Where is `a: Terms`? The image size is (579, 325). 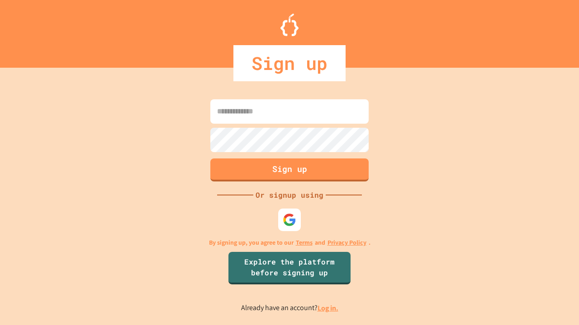 a: Terms is located at coordinates (304, 243).